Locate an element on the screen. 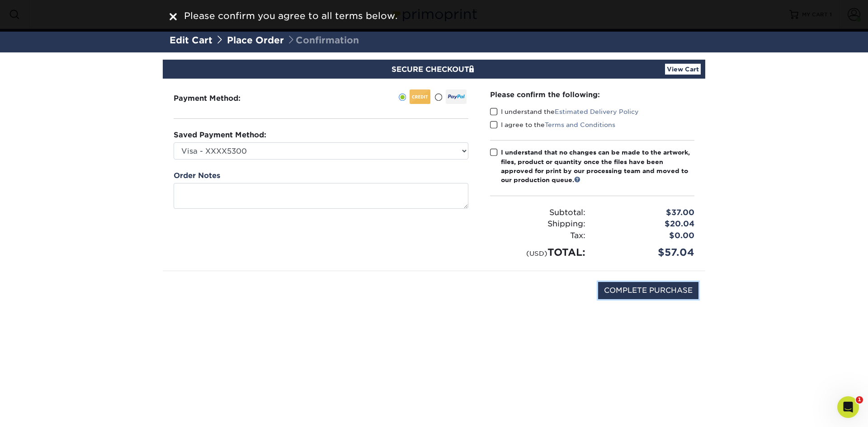  img: close is located at coordinates (173, 16).